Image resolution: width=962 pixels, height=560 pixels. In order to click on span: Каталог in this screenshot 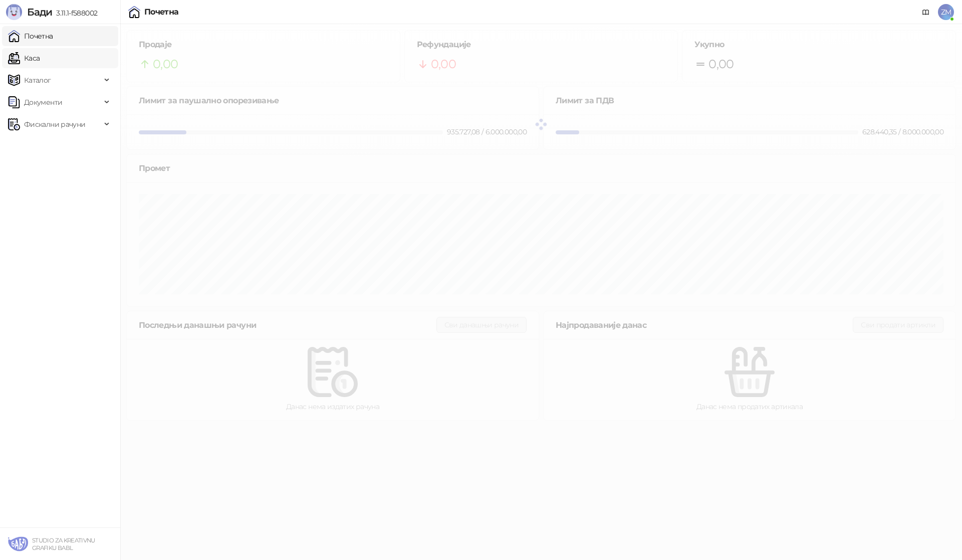, I will do `click(37, 80)`.